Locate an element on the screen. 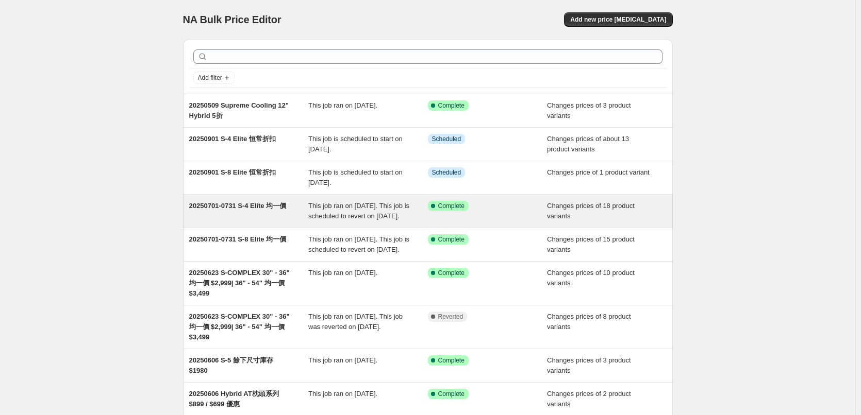 This screenshot has height=415, width=861. span: 20250901 S-8 Elite 恒常折扣 is located at coordinates (232, 172).